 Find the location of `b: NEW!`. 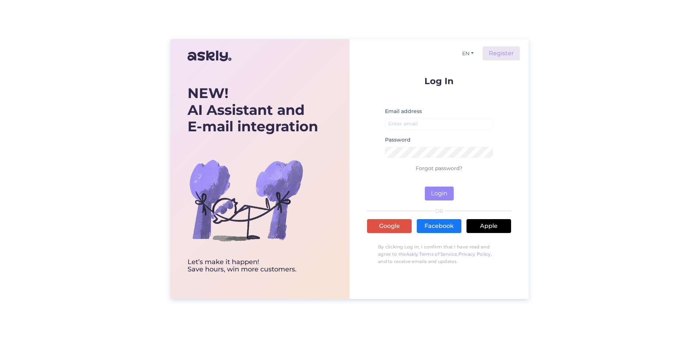

b: NEW! is located at coordinates (208, 93).